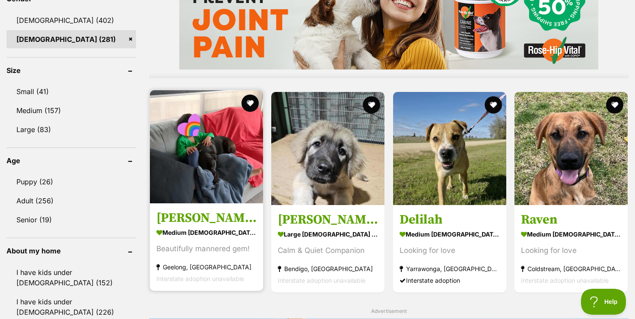 Image resolution: width=635 pixels, height=319 pixels. I want to click on header: Size, so click(71, 70).